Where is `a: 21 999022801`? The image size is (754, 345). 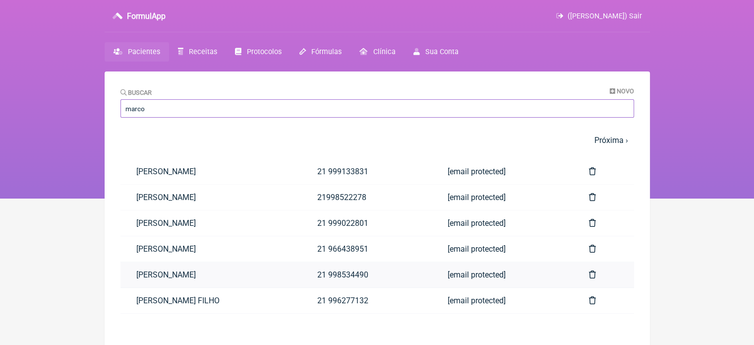 a: 21 999022801 is located at coordinates (366, 223).